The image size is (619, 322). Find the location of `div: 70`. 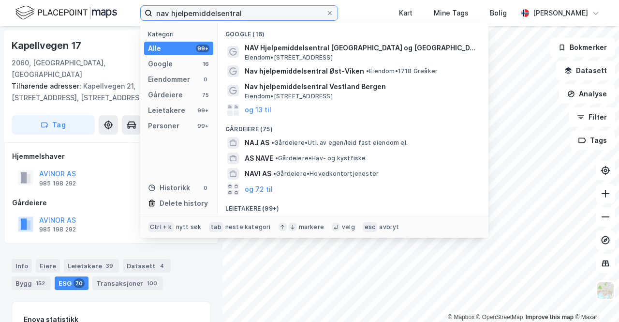

div: 70 is located at coordinates (79, 283).